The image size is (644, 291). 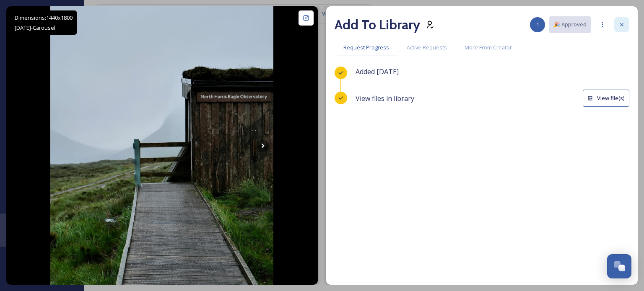 I want to click on span: More From Creator, so click(x=488, y=47).